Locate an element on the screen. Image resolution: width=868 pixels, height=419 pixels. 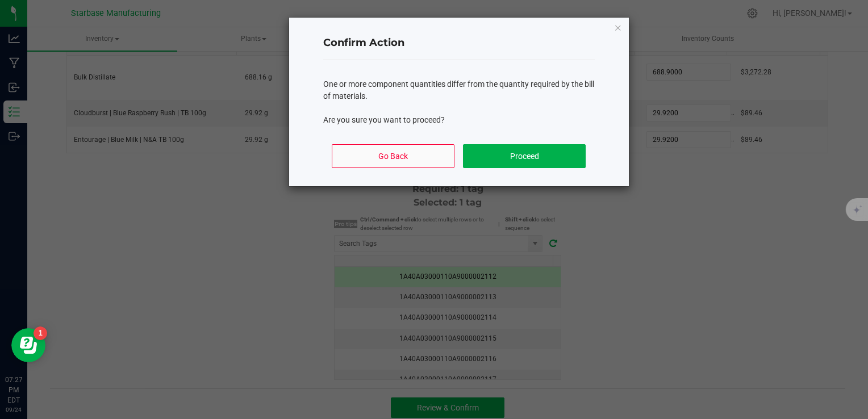
span: 1 is located at coordinates (7, 6).